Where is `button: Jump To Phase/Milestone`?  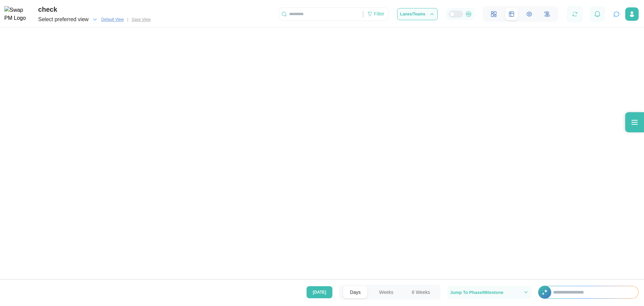 button: Jump To Phase/Milestone is located at coordinates (489, 292).